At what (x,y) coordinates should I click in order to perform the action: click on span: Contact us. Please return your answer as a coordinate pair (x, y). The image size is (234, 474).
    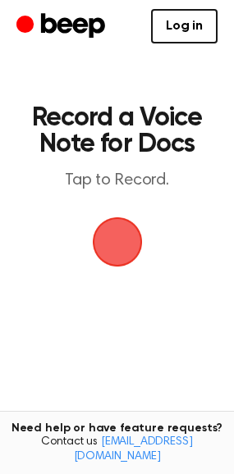
    Looking at the image, I should click on (116, 450).